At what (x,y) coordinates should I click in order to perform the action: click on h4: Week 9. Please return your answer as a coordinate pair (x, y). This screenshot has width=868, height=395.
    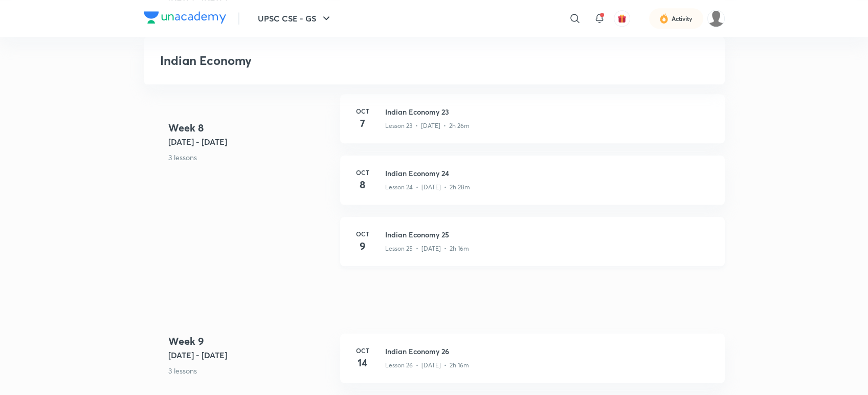
    Looking at the image, I should click on (250, 341).